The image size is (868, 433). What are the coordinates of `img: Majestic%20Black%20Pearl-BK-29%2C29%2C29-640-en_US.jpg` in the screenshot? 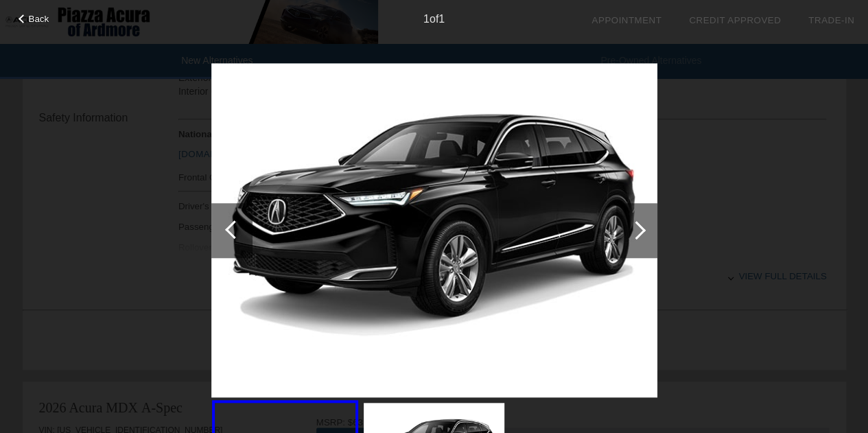 It's located at (434, 230).